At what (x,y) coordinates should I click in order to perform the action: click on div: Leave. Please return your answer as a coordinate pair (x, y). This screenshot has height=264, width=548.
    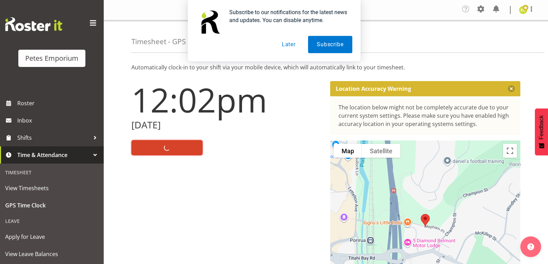
    Looking at the image, I should click on (52, 221).